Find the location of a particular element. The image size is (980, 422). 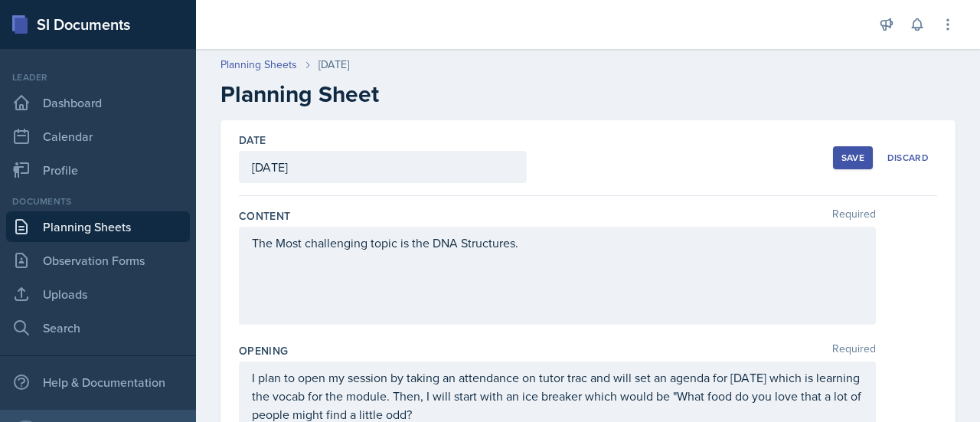

a: Profile is located at coordinates (98, 170).